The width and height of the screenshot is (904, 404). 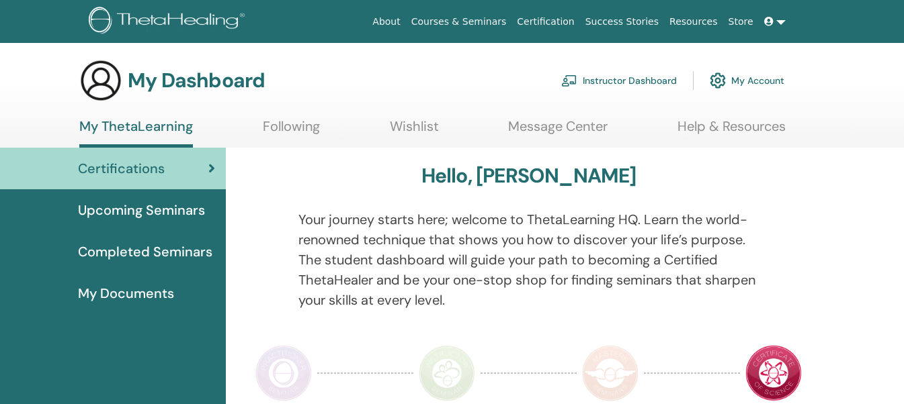 I want to click on a: Message Center, so click(x=558, y=131).